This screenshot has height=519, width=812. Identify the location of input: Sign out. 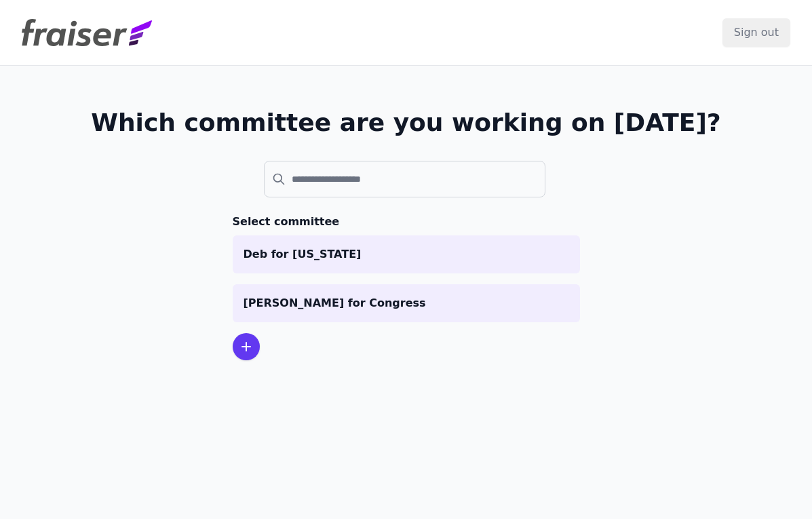
(757, 33).